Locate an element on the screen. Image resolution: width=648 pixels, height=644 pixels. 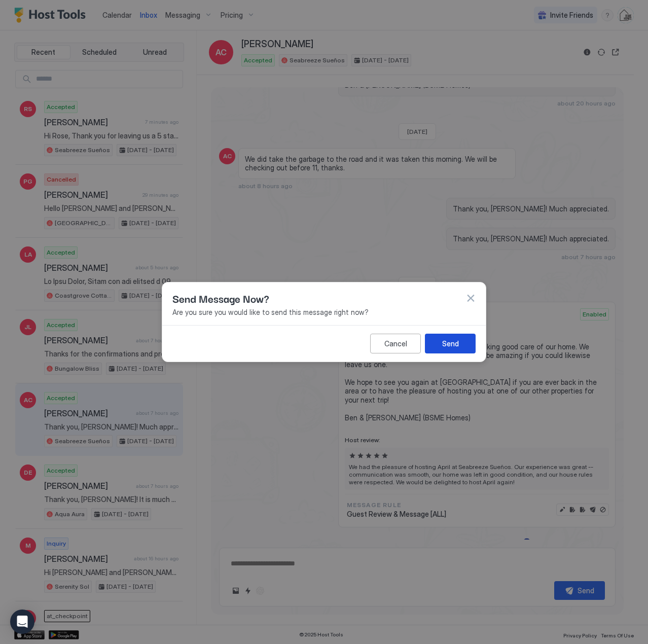
button: Cancel is located at coordinates (396, 344).